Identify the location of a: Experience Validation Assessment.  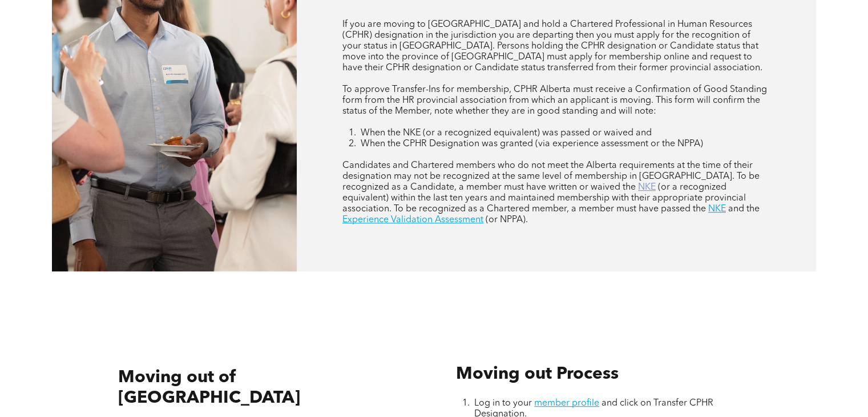
(413, 220).